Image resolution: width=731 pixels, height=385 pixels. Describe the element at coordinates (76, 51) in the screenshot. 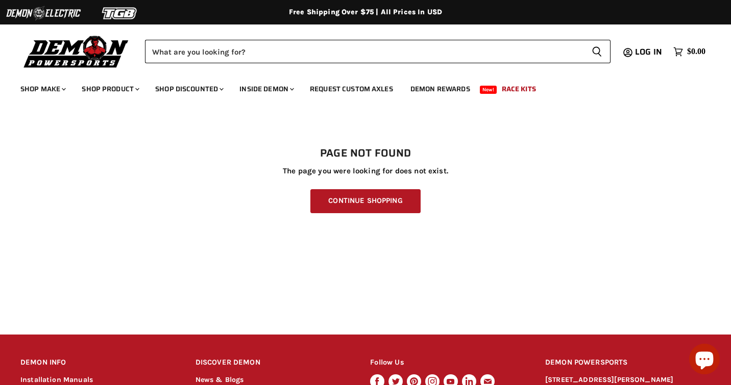

I see `img: Demon Powersports` at that location.